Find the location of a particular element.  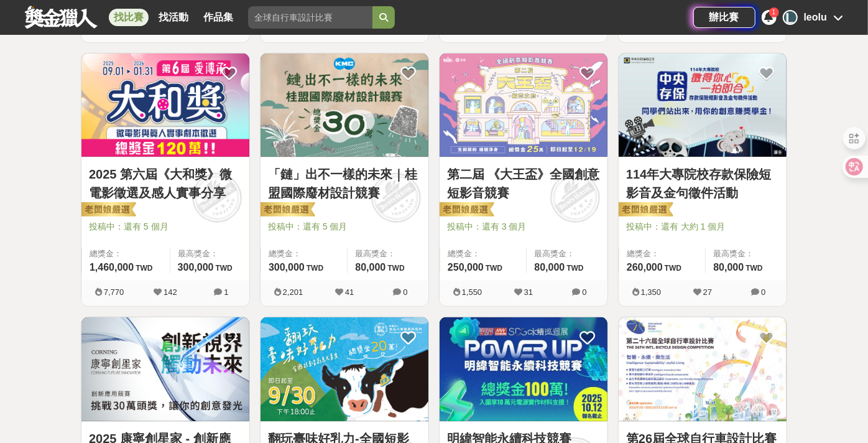

div: 辦比賽 is located at coordinates (725, 17).